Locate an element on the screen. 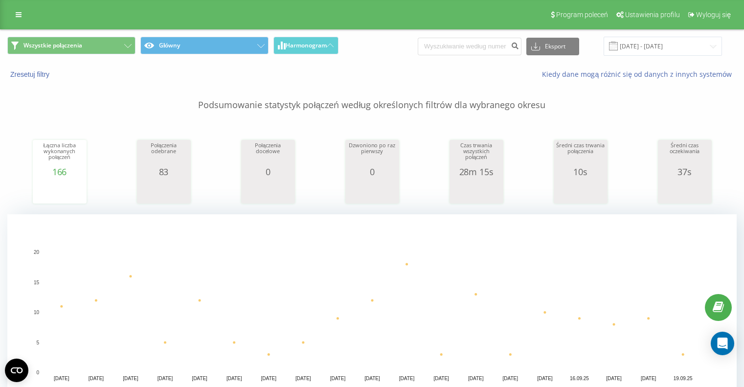 This screenshot has height=387, width=744. div: Czas trwania wszystkich połączeń is located at coordinates (477, 155).